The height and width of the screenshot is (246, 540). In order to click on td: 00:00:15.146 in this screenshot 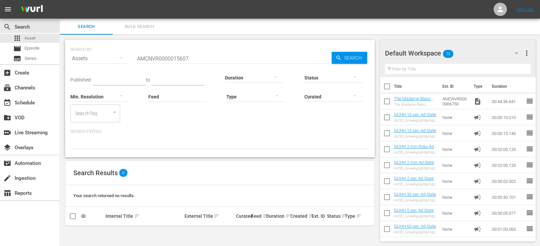, I will do `click(508, 133)`.